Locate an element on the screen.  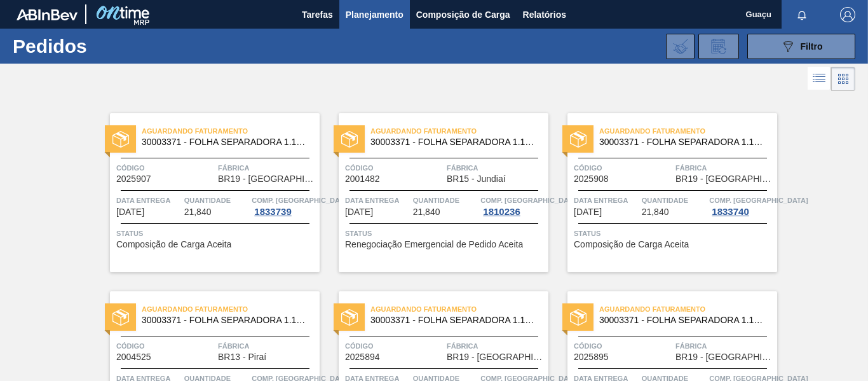
span: Renegociação Emergencial de Pedido Aceita is located at coordinates (434, 244).